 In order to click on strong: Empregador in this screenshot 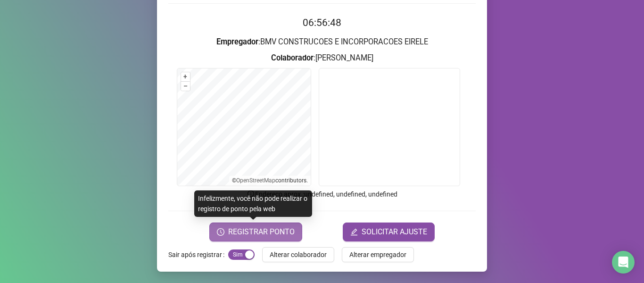, I will do `click(237, 42)`.